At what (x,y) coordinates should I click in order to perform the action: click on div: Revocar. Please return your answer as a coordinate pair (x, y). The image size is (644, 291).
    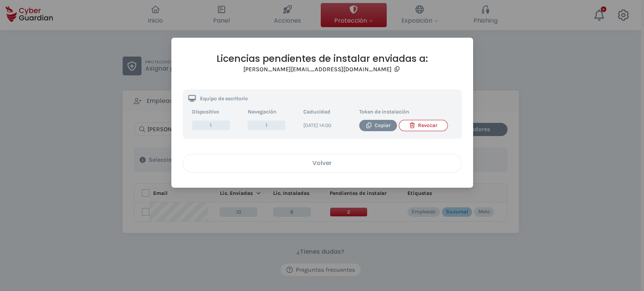
    Looking at the image, I should click on (423, 125).